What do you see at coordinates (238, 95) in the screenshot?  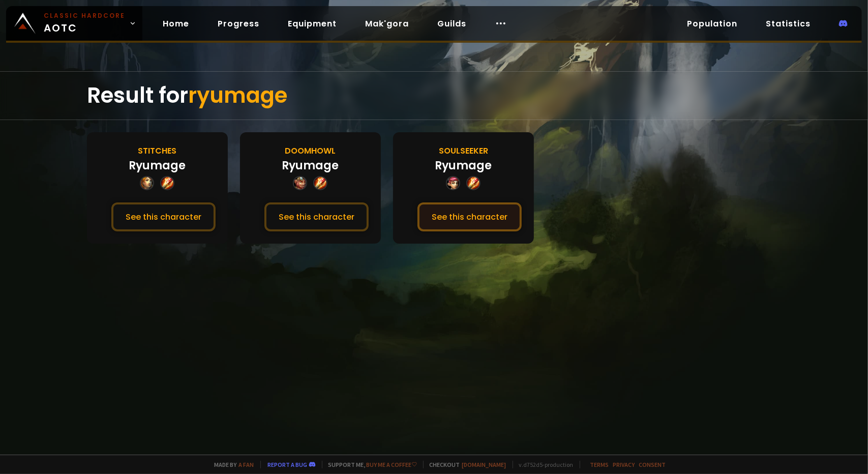 I see `span: ryumage` at bounding box center [238, 95].